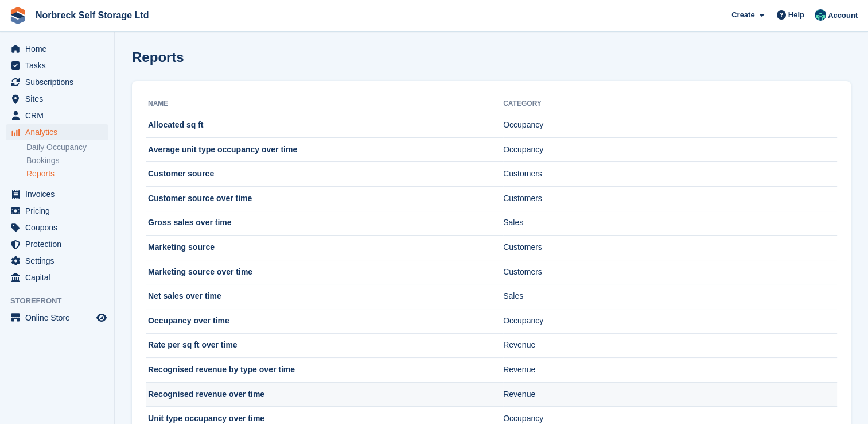 This screenshot has height=424, width=868. I want to click on td: Net sales over time, so click(324, 296).